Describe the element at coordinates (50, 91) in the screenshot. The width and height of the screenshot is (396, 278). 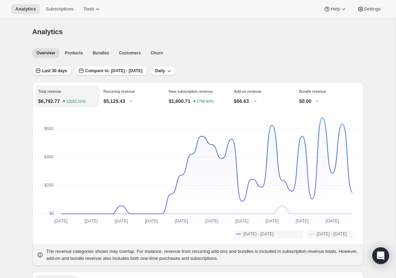
I see `span: Total revenue` at that location.